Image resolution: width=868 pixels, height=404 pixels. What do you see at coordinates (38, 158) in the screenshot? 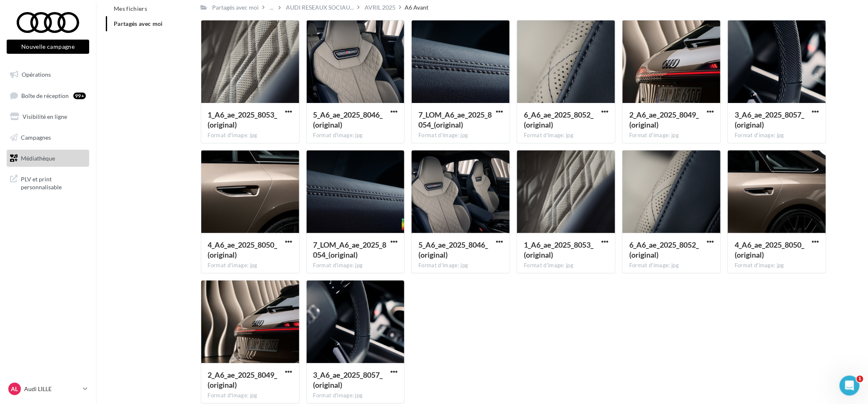
I see `span: Médiathèque` at bounding box center [38, 158].